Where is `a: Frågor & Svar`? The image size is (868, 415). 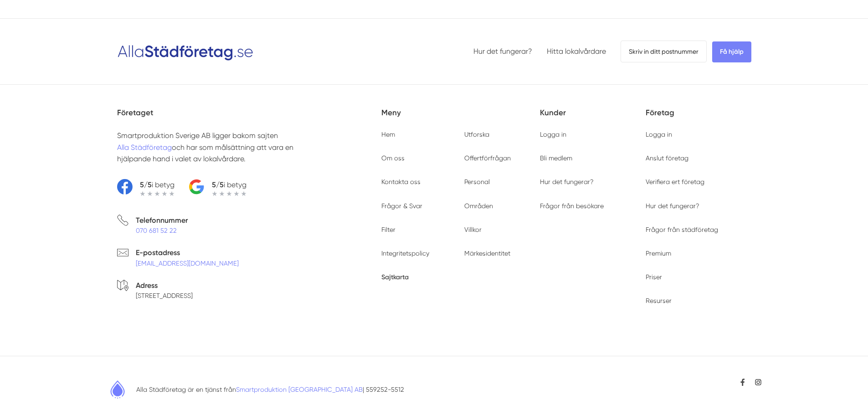
a: Frågor & Svar is located at coordinates (402, 206).